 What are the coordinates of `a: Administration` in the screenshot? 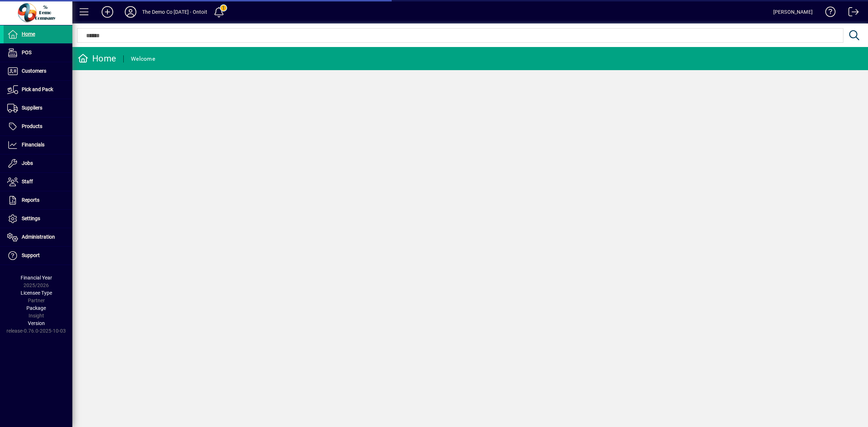 It's located at (38, 237).